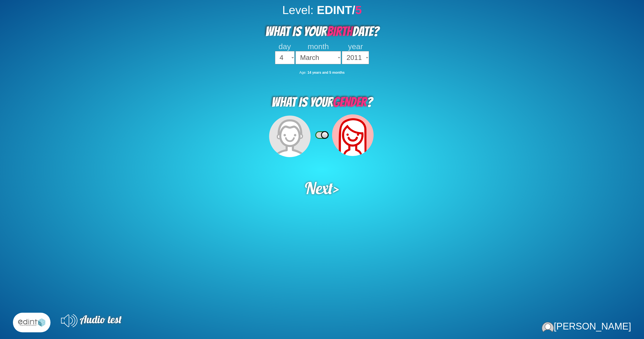  Describe the element at coordinates (322, 102) in the screenshot. I see `span: WHAT IS YOUR ?` at that location.